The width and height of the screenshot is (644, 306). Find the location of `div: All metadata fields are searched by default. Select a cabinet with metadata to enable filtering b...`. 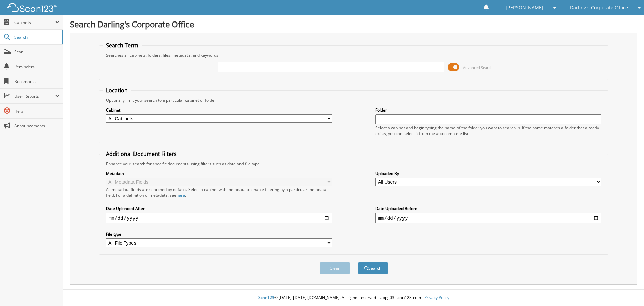

div: All metadata fields are searched by default. Select a cabinet with metadata to enable filtering b... is located at coordinates (219, 192).